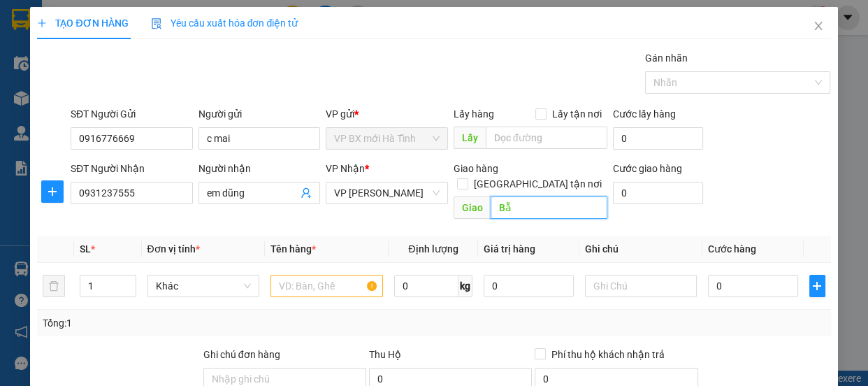  What do you see at coordinates (385, 354) in the screenshot?
I see `span: Thu Hộ` at bounding box center [385, 354].